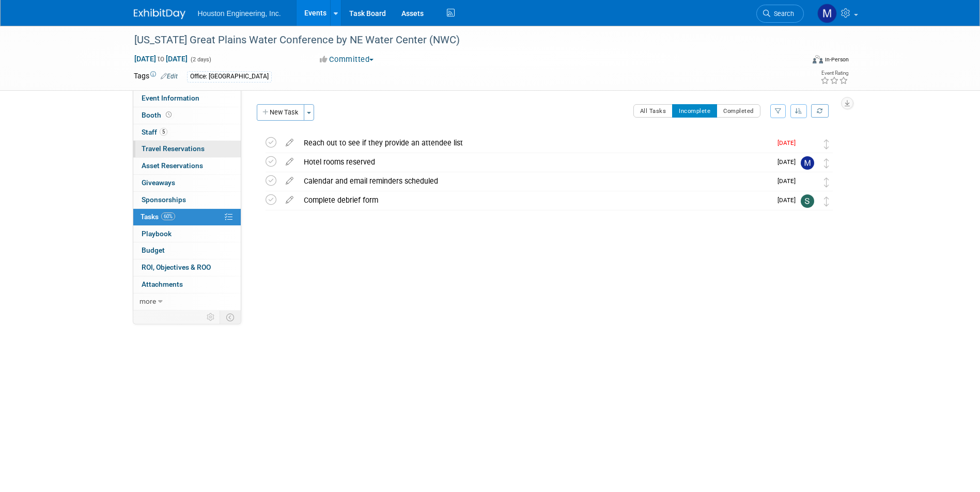  I want to click on span: Staff, so click(155, 132).